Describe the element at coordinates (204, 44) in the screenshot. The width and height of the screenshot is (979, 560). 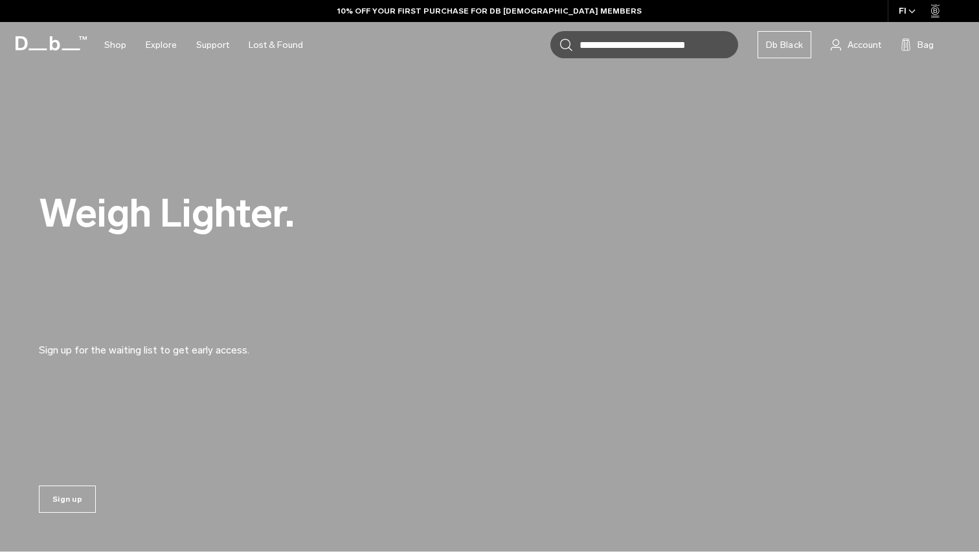
I see `nav: Main Navigation` at that location.